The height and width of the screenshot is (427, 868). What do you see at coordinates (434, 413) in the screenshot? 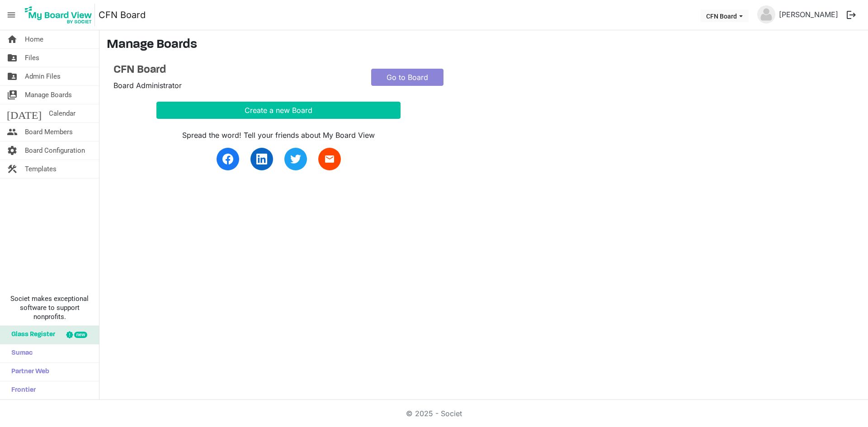
I see `a: © 2025 - Societ` at bounding box center [434, 413].